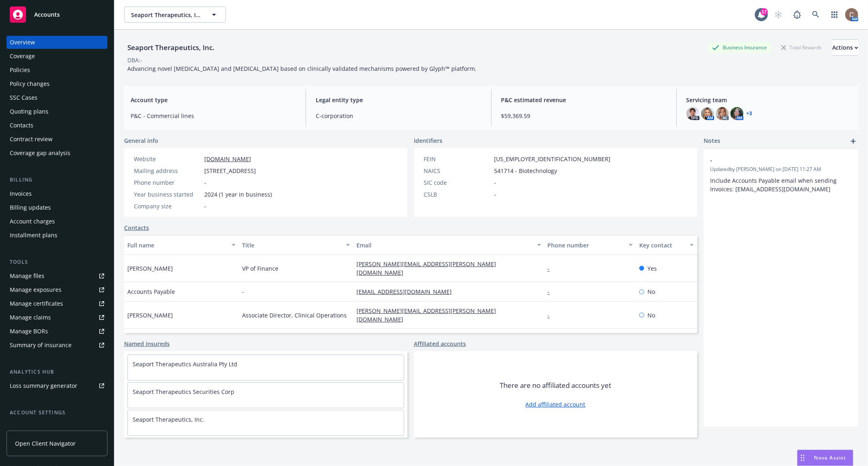 The image size is (868, 466). What do you see at coordinates (57, 97) in the screenshot?
I see `a: SSC Cases` at bounding box center [57, 97].